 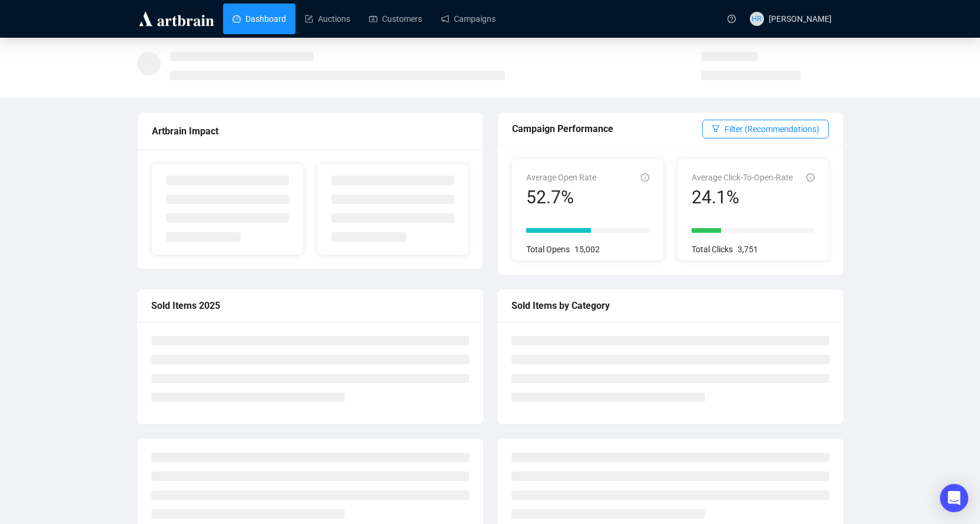 What do you see at coordinates (607, 128) in the screenshot?
I see `div: Campaign Performance` at bounding box center [607, 128].